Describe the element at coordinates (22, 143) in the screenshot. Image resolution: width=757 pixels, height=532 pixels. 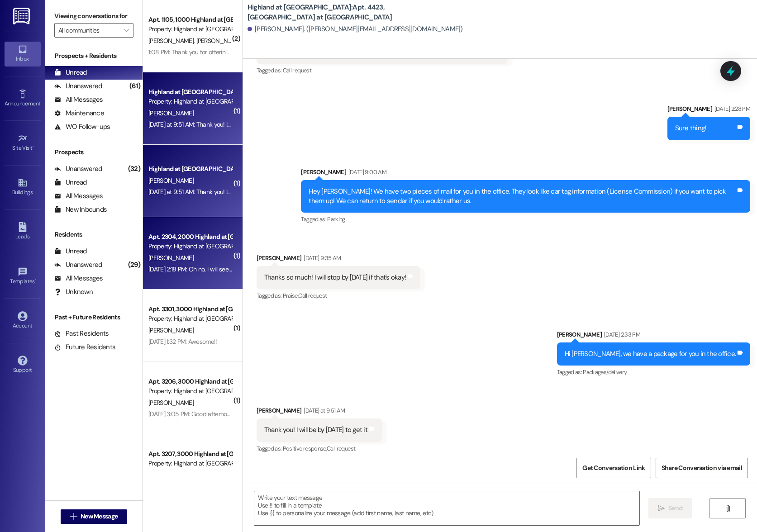
I see `a: Site Visit •` at that location.